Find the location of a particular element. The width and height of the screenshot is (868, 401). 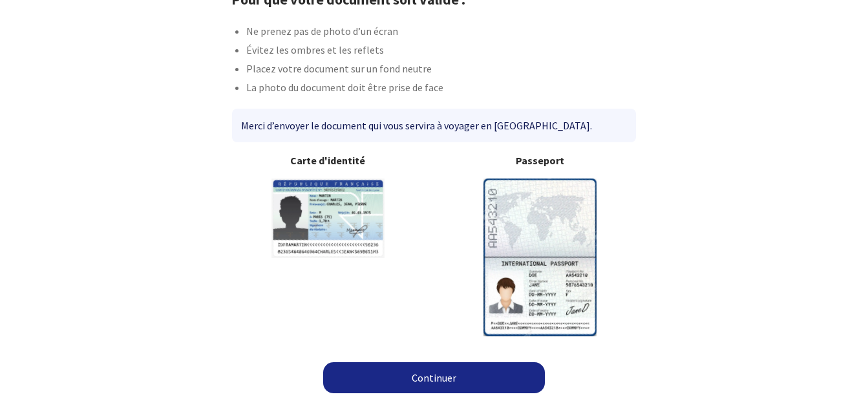

li: Évitez les ombres et les reflets is located at coordinates (441, 51).